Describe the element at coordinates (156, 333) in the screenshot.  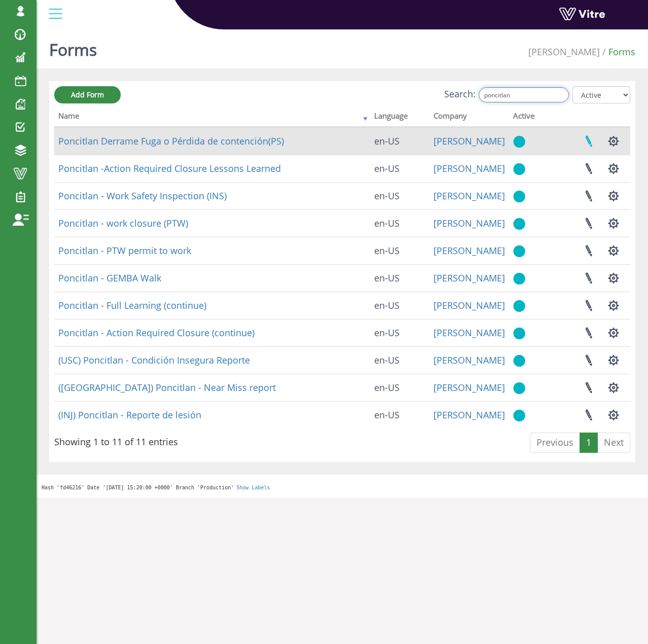
I see `a: Poncitlan - Action Required Closure (continue)` at that location.